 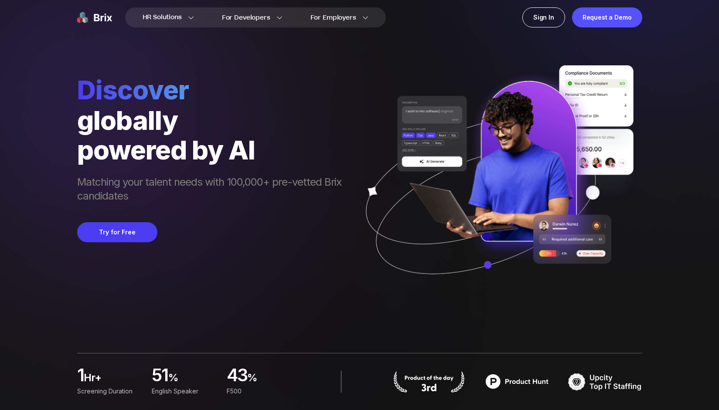 I want to click on div: English Speaker, so click(x=184, y=392).